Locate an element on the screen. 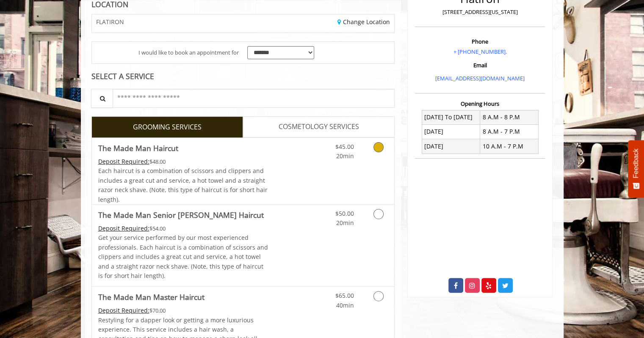 Image resolution: width=644 pixels, height=338 pixels. span: Each haircut is a combination of scissors and clippers and includes a great cut and service, a ho... is located at coordinates (183, 185).